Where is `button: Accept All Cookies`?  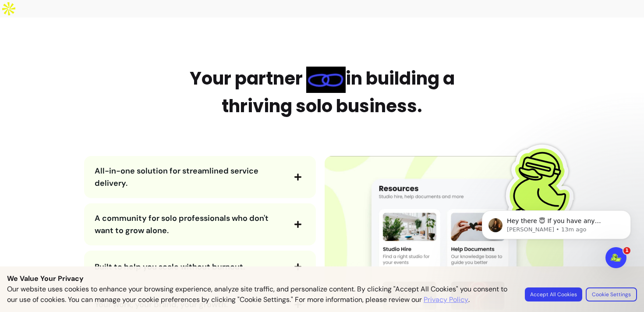 button: Accept All Cookies is located at coordinates (553, 294).